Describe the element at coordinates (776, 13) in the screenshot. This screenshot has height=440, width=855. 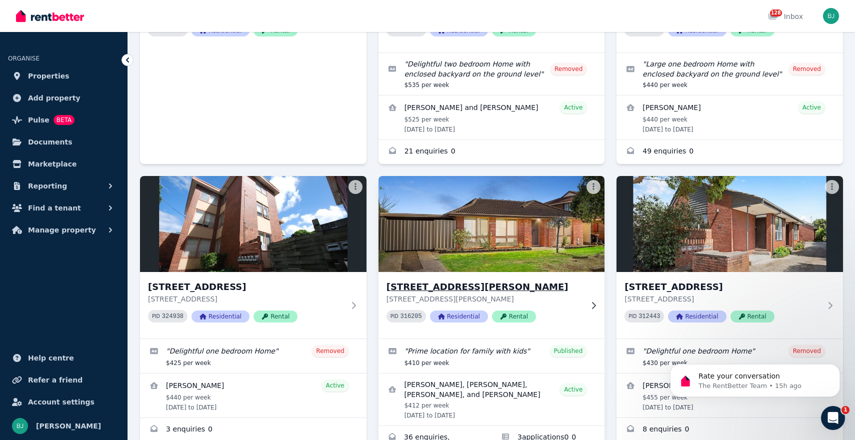
I see `span: 128` at that location.